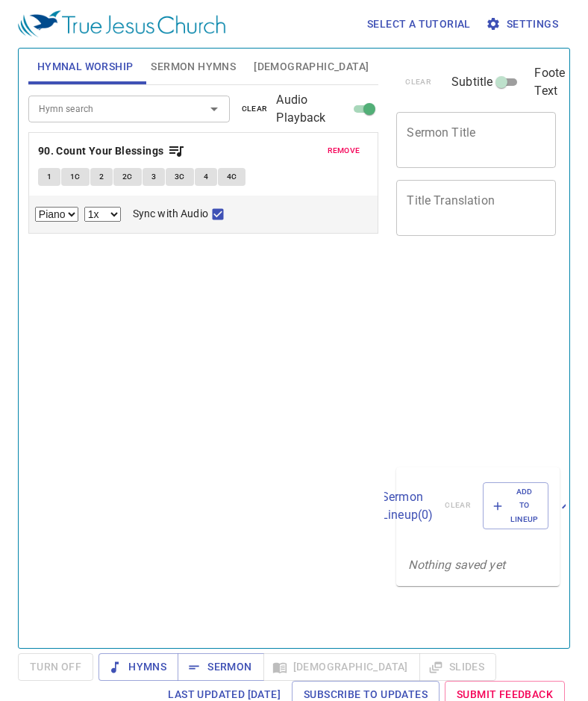 The height and width of the screenshot is (701, 588). I want to click on button: Sermon, so click(220, 666).